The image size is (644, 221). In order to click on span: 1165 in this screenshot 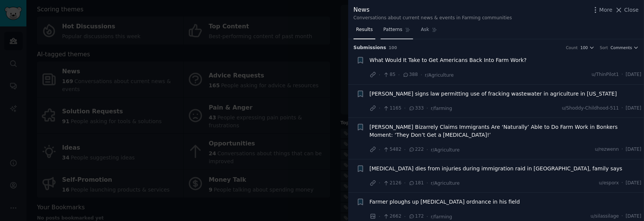, I will do `click(392, 109)`.